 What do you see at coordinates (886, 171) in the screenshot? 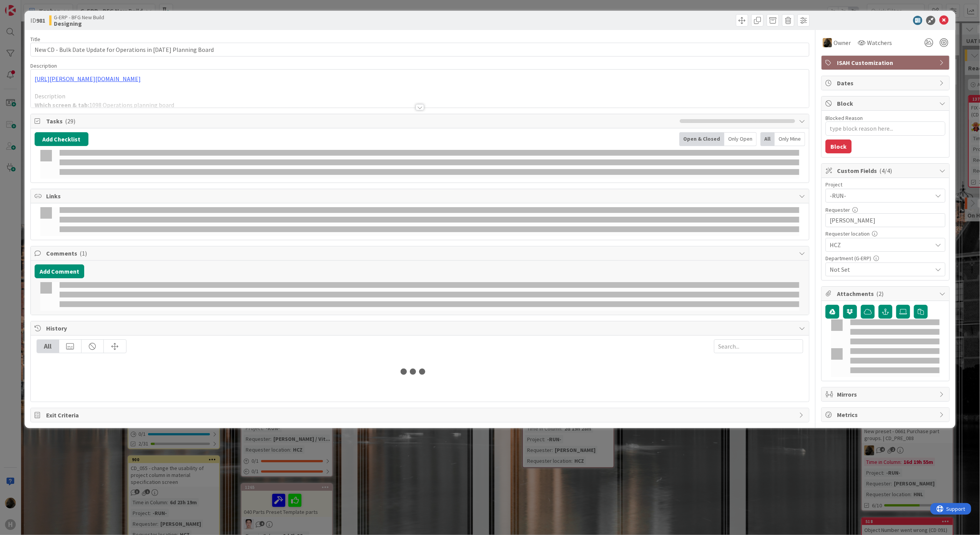
I see `span: ( 4/4 )` at bounding box center [886, 171].